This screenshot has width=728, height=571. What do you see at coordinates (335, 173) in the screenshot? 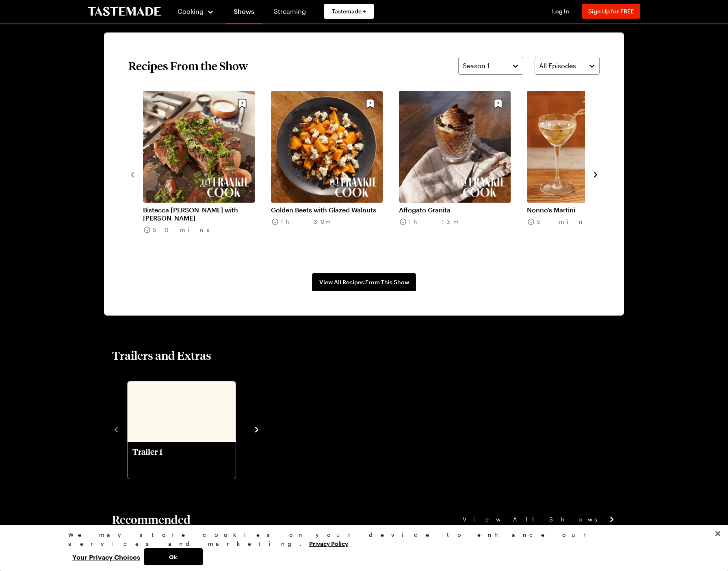
I see `div: 2 / 10` at bounding box center [335, 173].